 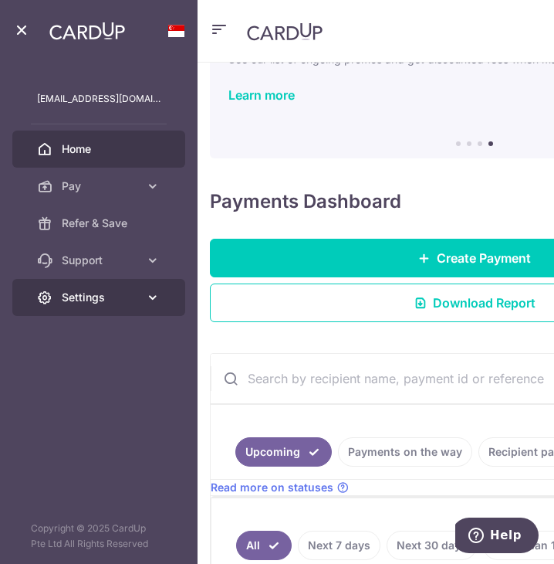 What do you see at coordinates (272, 487) in the screenshot?
I see `span: Read more on statuses` at bounding box center [272, 487].